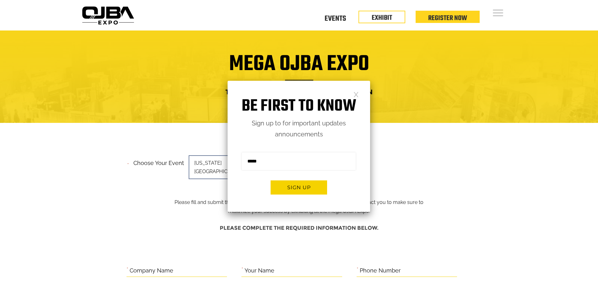  Describe the element at coordinates (151, 270) in the screenshot. I see `label: Company Name` at that location.